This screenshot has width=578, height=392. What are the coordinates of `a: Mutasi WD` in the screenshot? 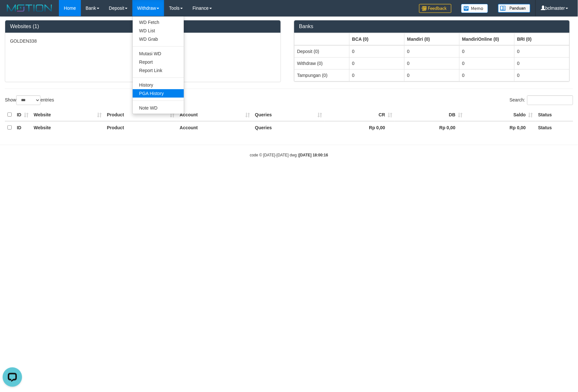 It's located at (158, 54).